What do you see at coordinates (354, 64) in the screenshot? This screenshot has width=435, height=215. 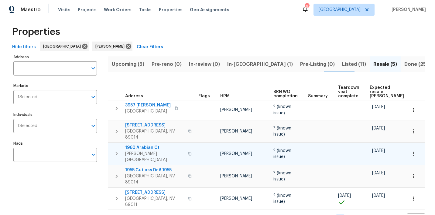 I see `span: Listed (11)` at bounding box center [354, 64].